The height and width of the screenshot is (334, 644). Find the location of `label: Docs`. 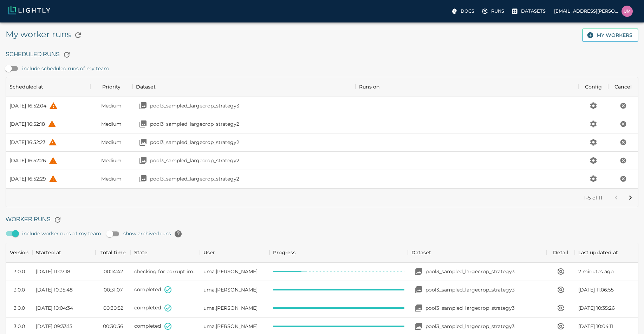

label: Docs is located at coordinates (463, 12).